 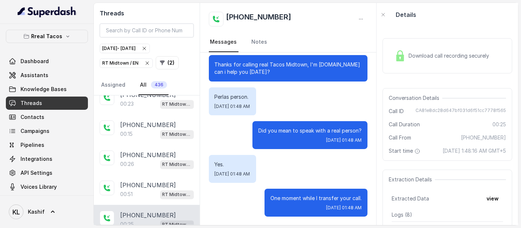 What do you see at coordinates (232, 97) in the screenshot?
I see `p: Perlas person.` at bounding box center [232, 97].